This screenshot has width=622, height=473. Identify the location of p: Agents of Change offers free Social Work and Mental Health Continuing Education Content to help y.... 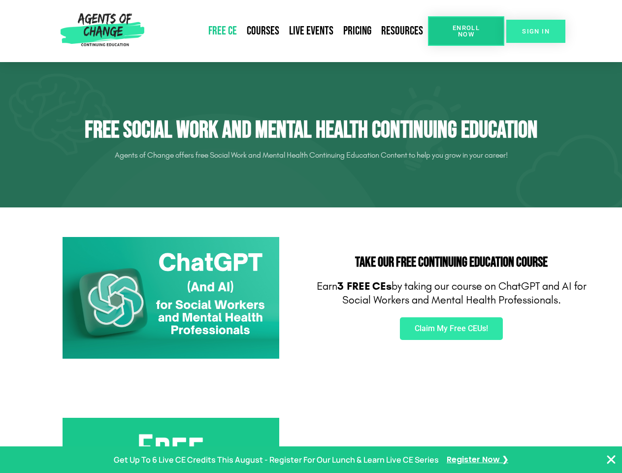
(311, 155).